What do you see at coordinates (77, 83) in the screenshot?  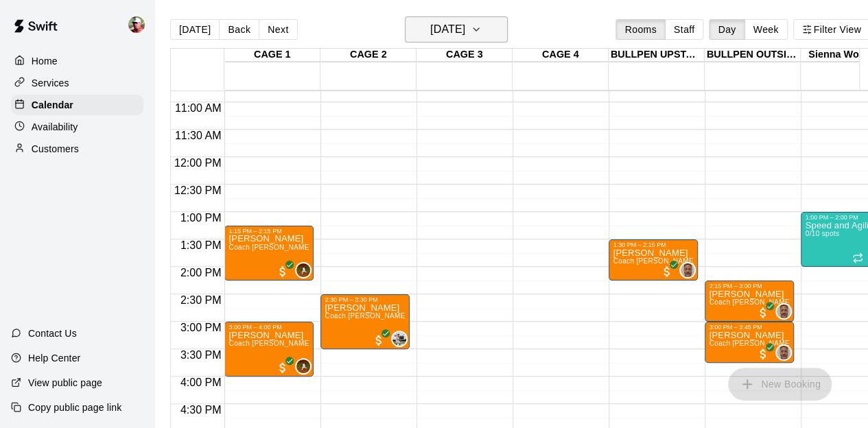 I see `div: Services` at bounding box center [77, 83].